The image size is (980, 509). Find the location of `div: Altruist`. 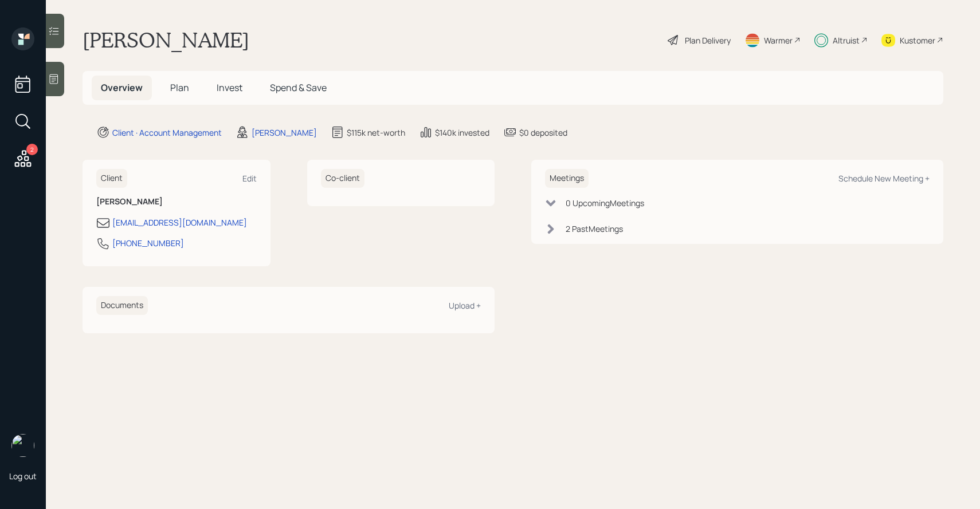

div: Altruist is located at coordinates (846, 40).